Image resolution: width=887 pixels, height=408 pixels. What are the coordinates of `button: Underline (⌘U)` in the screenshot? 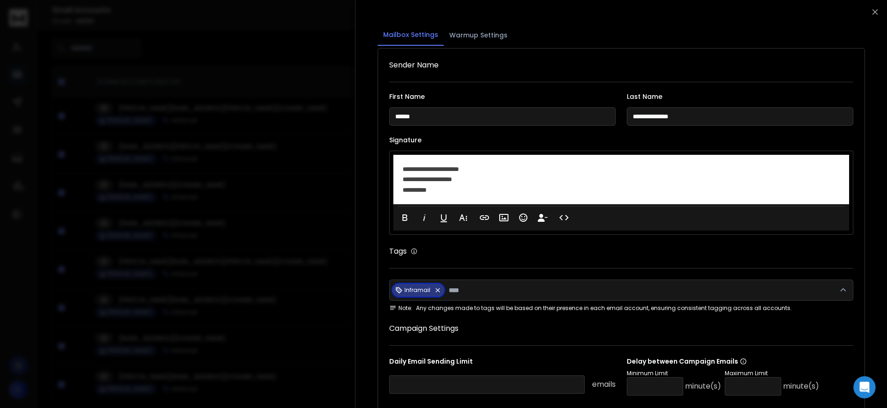 It's located at (444, 218).